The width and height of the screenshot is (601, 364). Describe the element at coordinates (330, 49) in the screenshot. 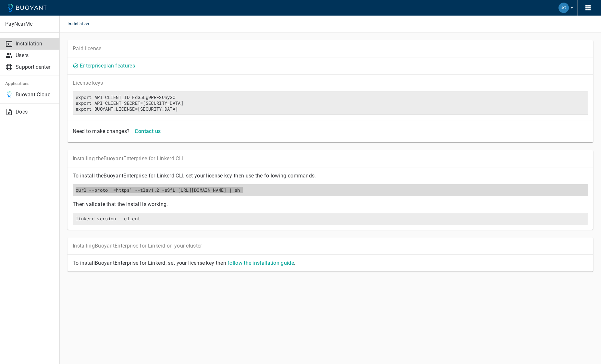

I see `p: Paid license` at that location.